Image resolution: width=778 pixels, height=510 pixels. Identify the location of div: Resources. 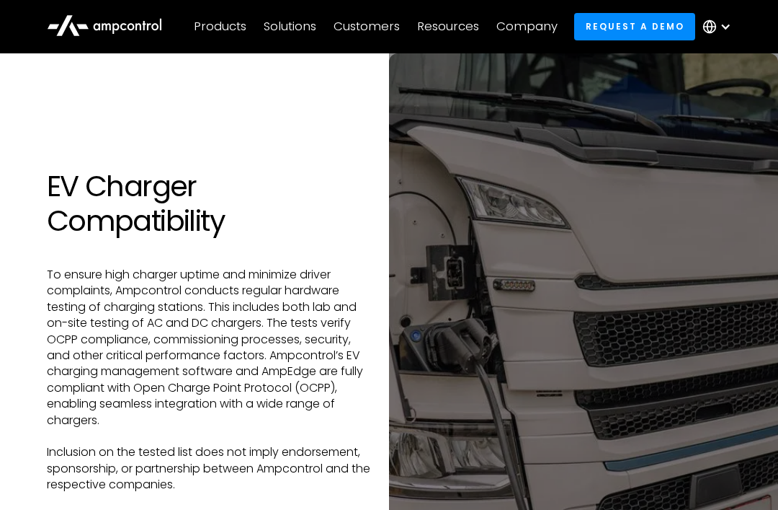
(448, 27).